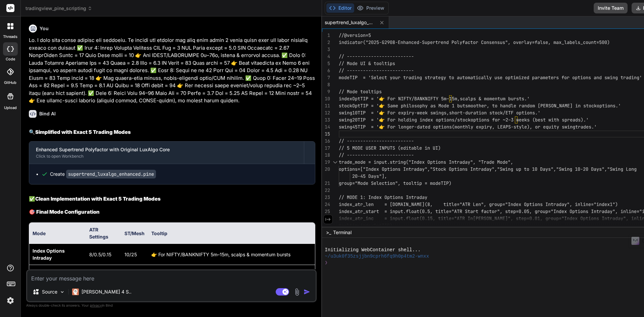 Image resolution: width=644 pixels, height=317 pixels. I want to click on div: Enhanced Supertrend Polyfactor with Original LuxAlgo Core, so click(166, 150).